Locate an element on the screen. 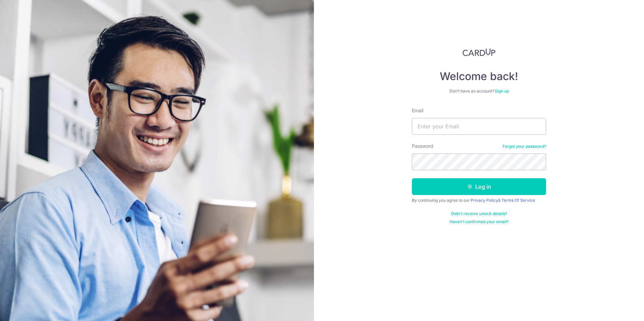  input: Enter your Email is located at coordinates (479, 126).